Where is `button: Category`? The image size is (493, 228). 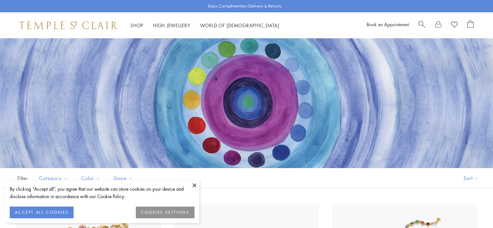 button: Category is located at coordinates (54, 178).